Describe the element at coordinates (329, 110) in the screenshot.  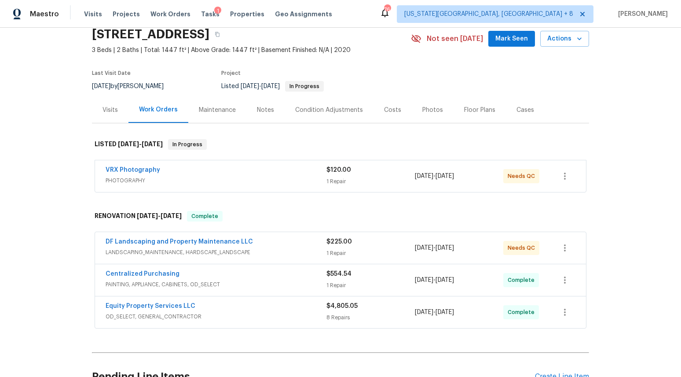
I see `div: Condition Adjustments` at that location.